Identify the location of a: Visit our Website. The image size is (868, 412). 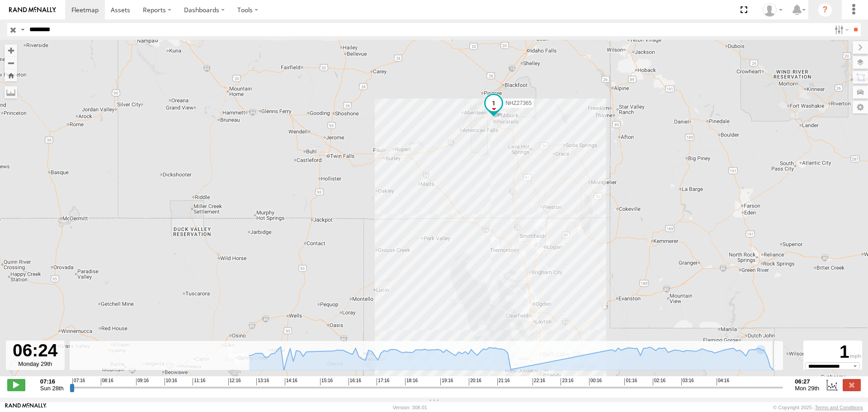
(26, 407).